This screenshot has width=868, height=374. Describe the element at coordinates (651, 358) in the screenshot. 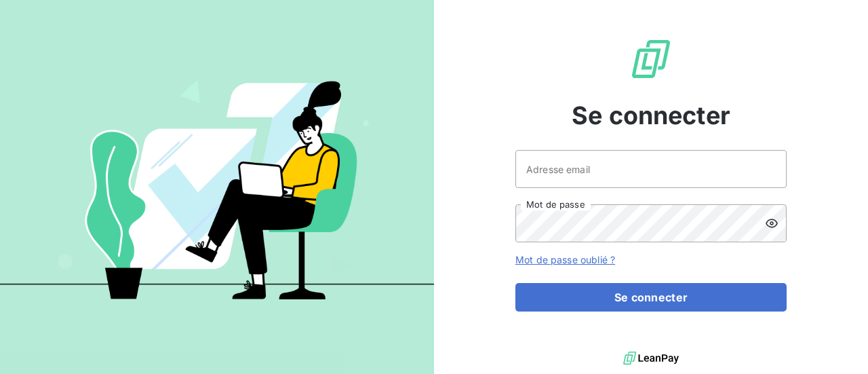

I see `img: logo` at that location.